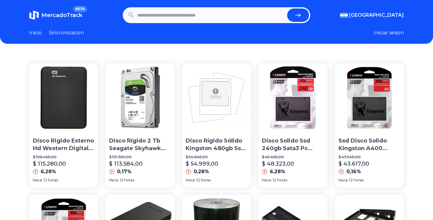 The height and width of the screenshot is (220, 433). What do you see at coordinates (369, 125) in the screenshot?
I see `a: Ssd Disco Solido Kingston A400 240gb Pc Gamer Sata 3Ssd Disco Solido Kingston A400 240gb Pc Gamer...` at bounding box center [369, 125].